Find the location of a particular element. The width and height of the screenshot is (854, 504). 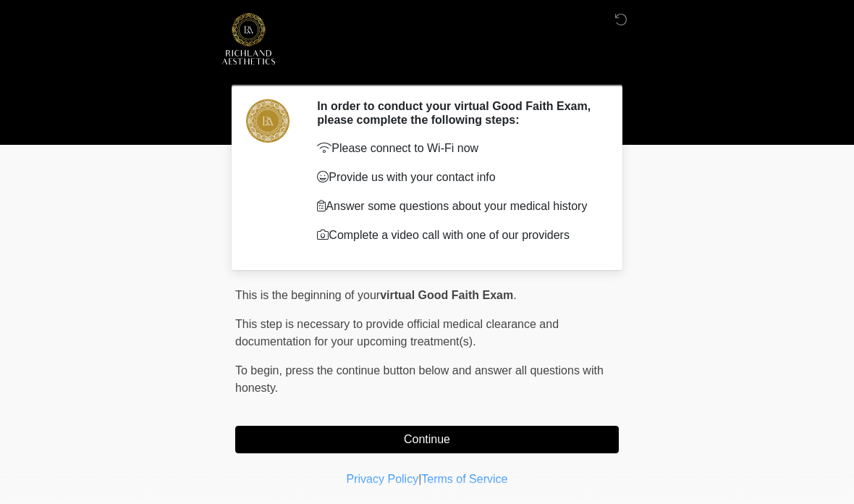

p: Complete a video call with one of our providers is located at coordinates (457, 235).